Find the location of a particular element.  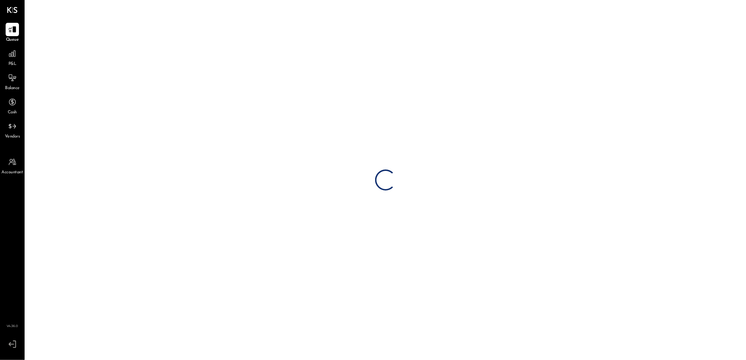

a: Queue is located at coordinates (12, 33).